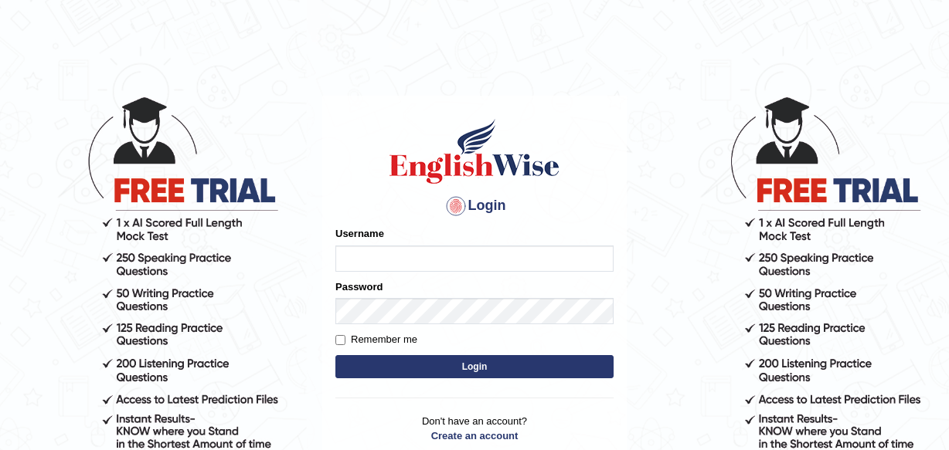 The width and height of the screenshot is (949, 450). I want to click on input: Remember me, so click(340, 340).